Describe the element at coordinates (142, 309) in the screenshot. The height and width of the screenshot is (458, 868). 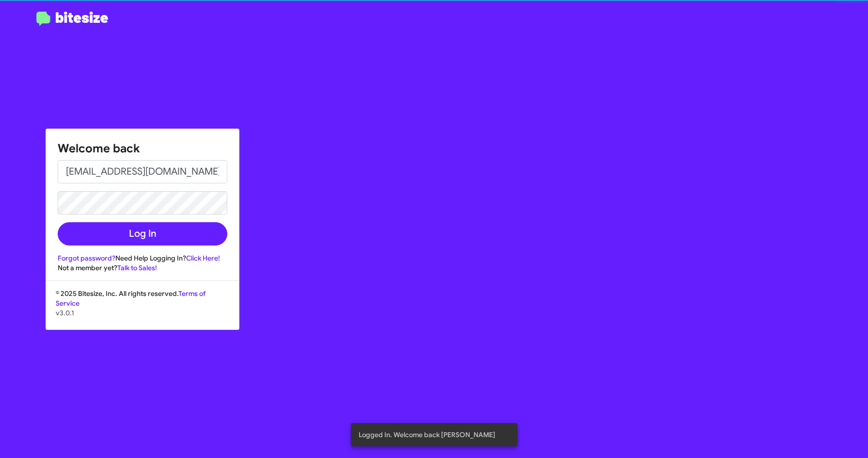
I see `div: © 2025 Bitesize, Inc. All rights reserved.` at that location.